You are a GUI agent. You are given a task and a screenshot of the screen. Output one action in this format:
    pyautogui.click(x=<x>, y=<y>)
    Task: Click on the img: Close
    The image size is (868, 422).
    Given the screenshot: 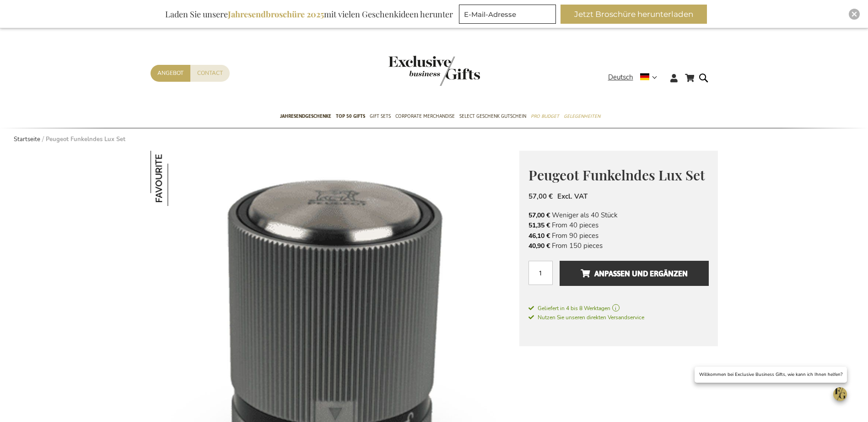 What is the action you would take?
    pyautogui.click(x=854, y=14)
    